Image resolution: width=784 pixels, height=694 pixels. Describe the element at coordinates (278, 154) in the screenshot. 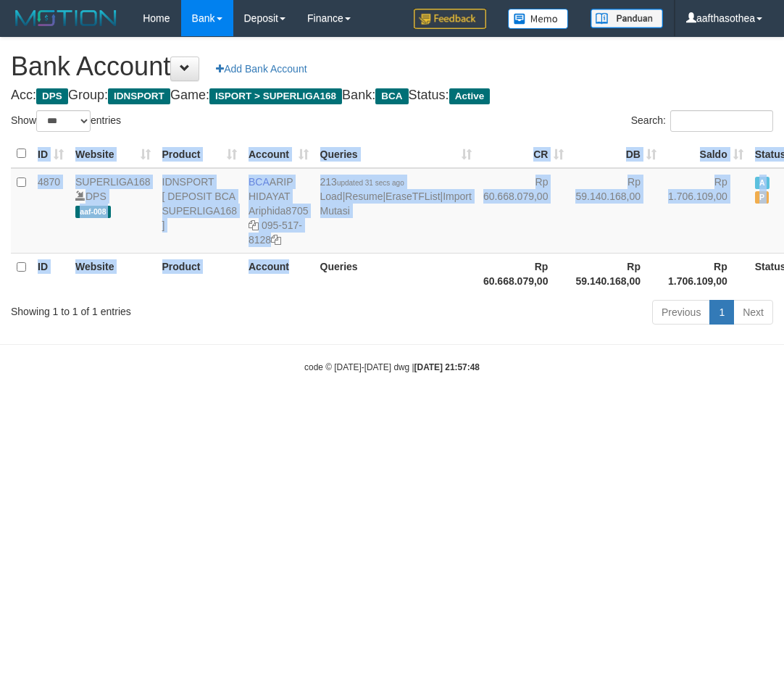

I see `th: Account: activate to sort column ascending` at that location.